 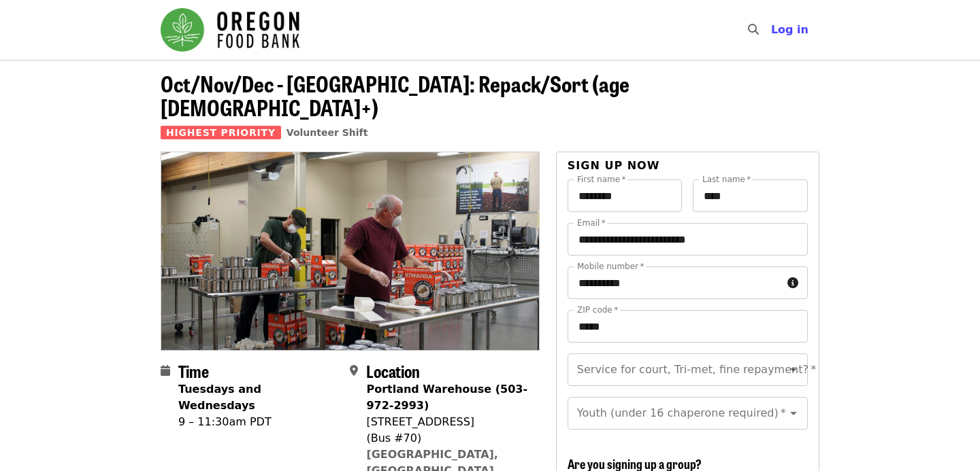 What do you see at coordinates (446, 397) in the screenshot?
I see `strong: Portland Warehouse (503-972-2993)` at bounding box center [446, 397].